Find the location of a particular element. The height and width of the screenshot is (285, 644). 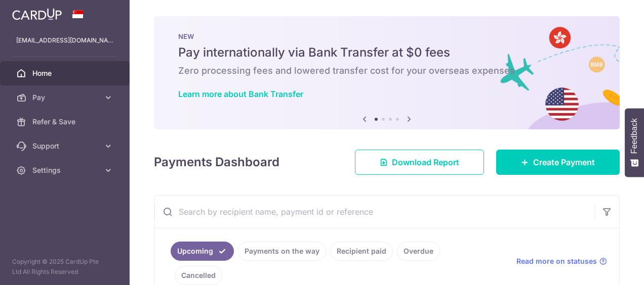

button: Feedback - Show survey is located at coordinates (634, 142).